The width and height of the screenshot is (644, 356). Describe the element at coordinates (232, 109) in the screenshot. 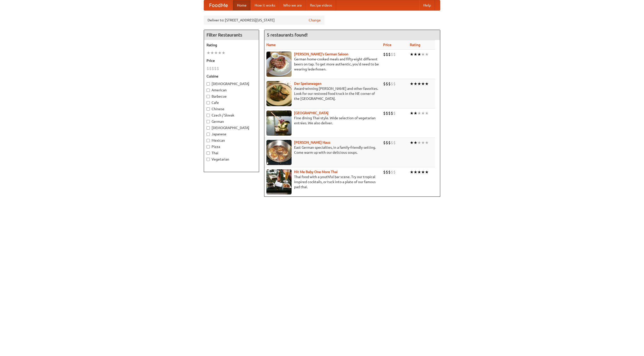

I see `label: Chinese` at that location.